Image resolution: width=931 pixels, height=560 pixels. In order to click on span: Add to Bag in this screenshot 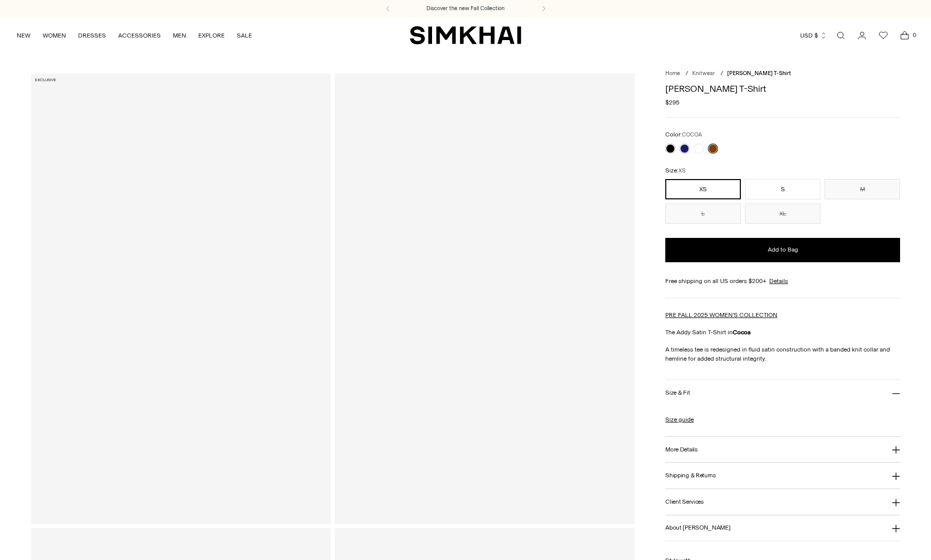, I will do `click(783, 250)`.